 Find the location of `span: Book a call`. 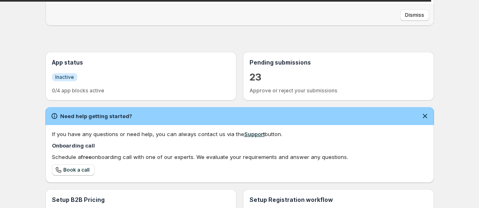

span: Book a call is located at coordinates (76, 170).